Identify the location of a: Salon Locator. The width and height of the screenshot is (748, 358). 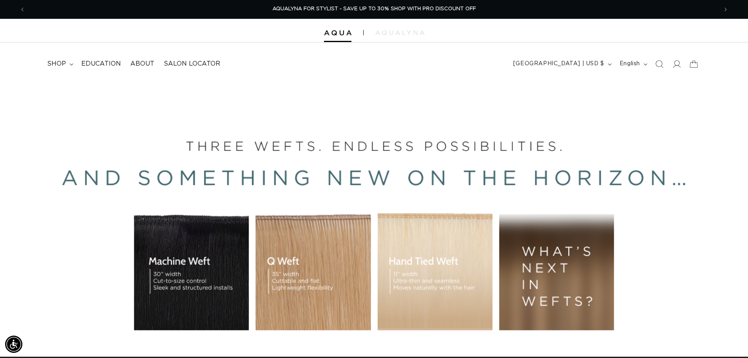
(192, 64).